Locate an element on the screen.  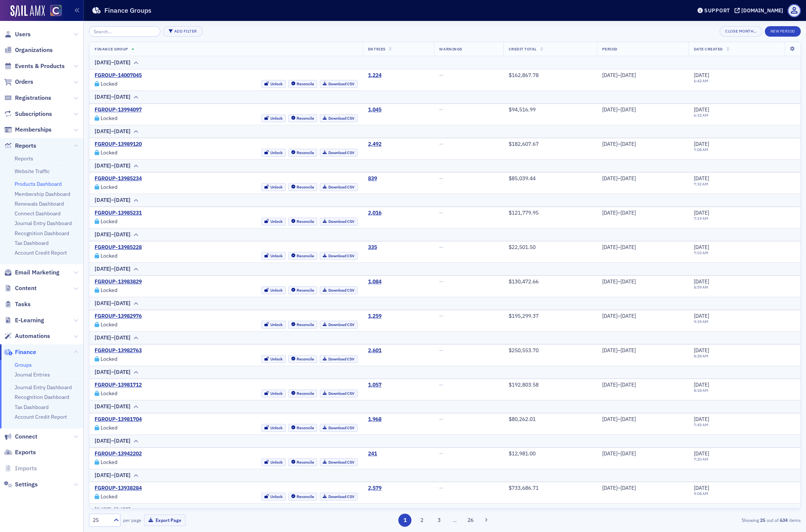
div: 335 is located at coordinates (372, 248).